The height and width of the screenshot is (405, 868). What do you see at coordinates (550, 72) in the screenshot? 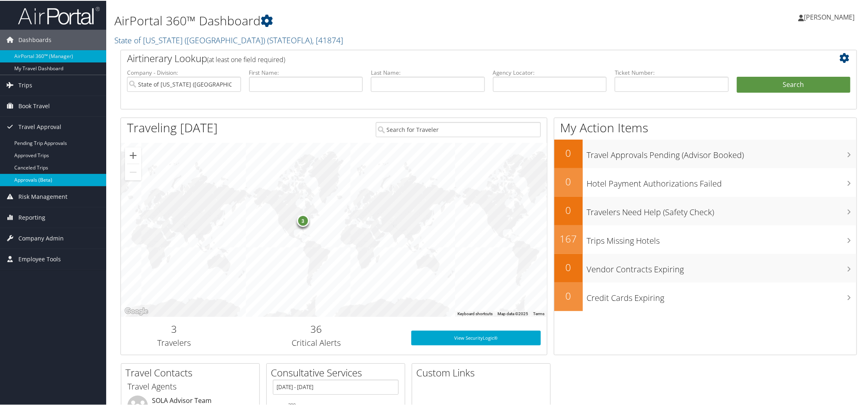
I see `label: Agency Locator:` at bounding box center [550, 72].